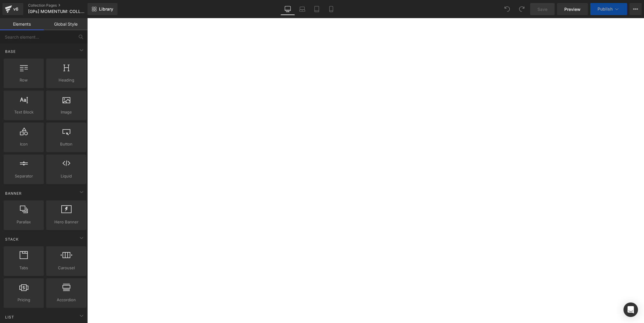  I want to click on span: [GPs] MOMENTUM: COLLECTION PAGE, so click(57, 12).